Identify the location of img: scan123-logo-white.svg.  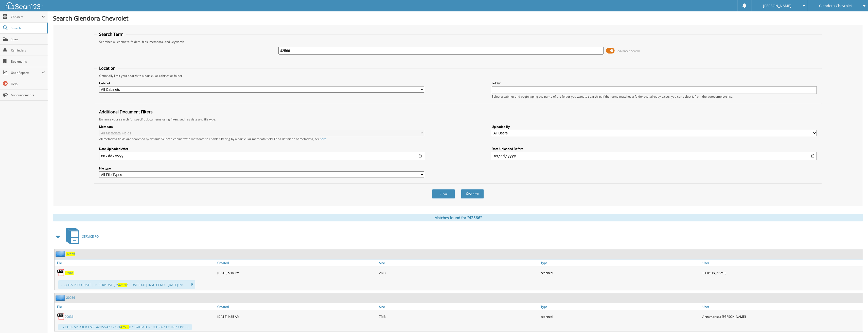
(24, 6).